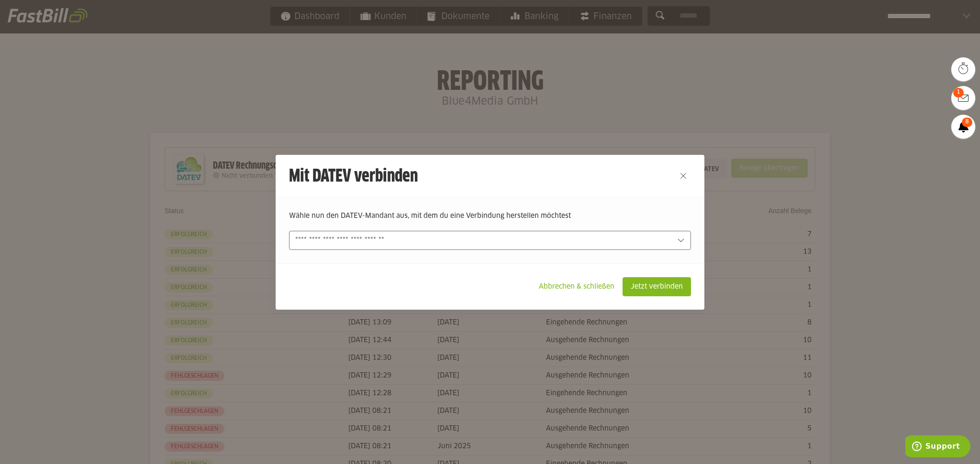 The image size is (980, 464). I want to click on span: 1, so click(959, 93).